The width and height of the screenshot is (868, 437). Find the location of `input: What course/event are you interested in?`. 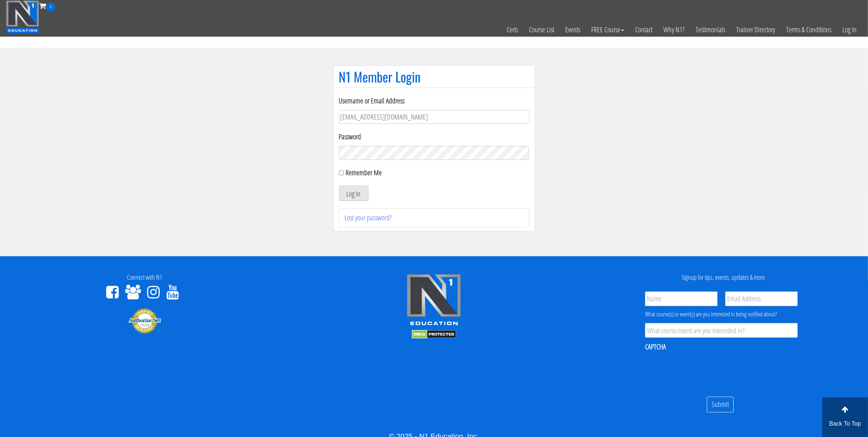

input: What course/event are you interested in? is located at coordinates (721, 330).